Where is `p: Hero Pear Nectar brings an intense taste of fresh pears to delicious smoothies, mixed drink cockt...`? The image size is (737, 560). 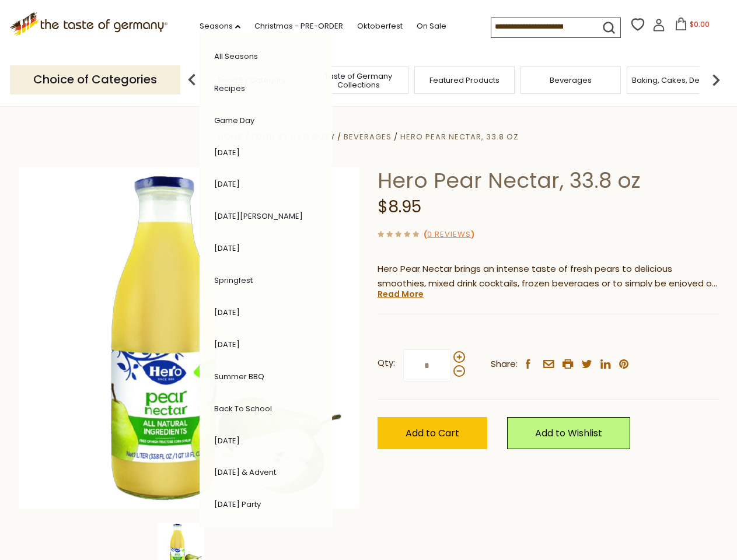
p: Hero Pear Nectar brings an intense taste of fresh pears to delicious smoothies, mixed drink cockt... is located at coordinates (548, 277).